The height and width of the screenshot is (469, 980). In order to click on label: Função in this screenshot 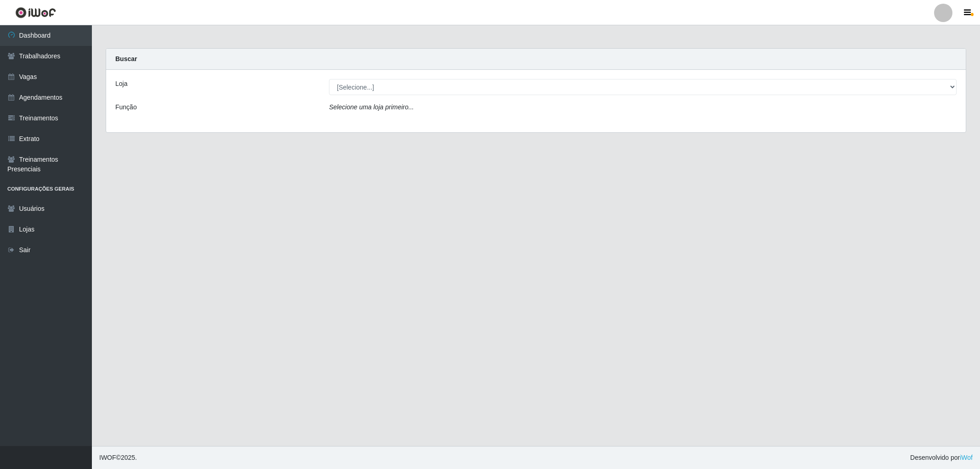, I will do `click(126, 107)`.